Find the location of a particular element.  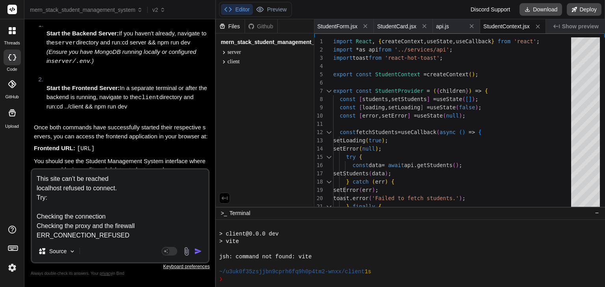

code: server/.env is located at coordinates (70, 61).